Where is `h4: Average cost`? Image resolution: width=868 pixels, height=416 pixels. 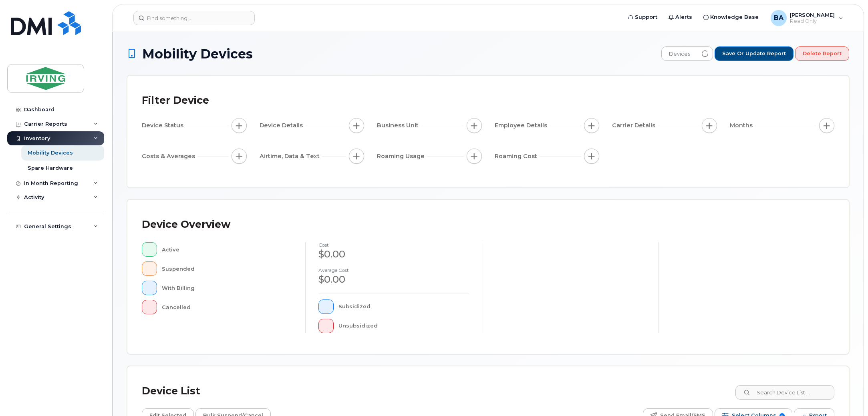 h4: Average cost is located at coordinates (393, 270).